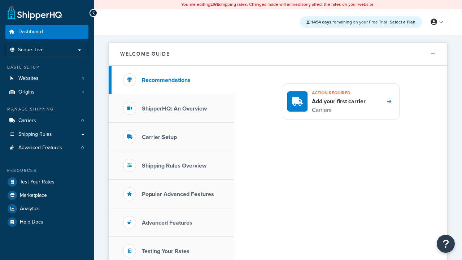 Image resolution: width=462 pixels, height=260 pixels. Describe the element at coordinates (47, 109) in the screenshot. I see `div: Manage Shipping` at that location.